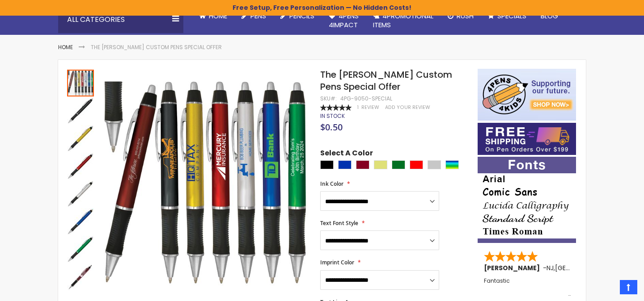  What do you see at coordinates (512, 16) in the screenshot?
I see `span: Specials` at bounding box center [512, 16].